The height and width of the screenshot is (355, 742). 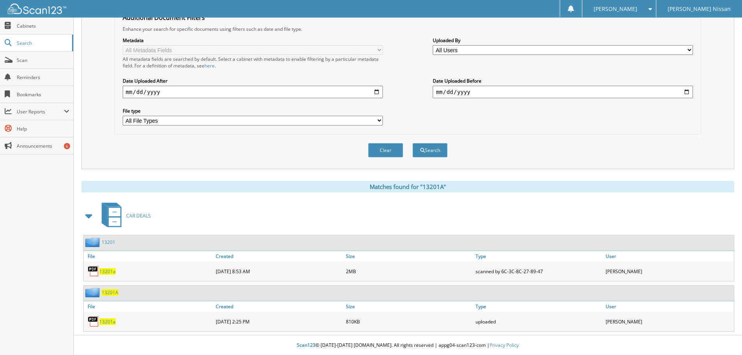 I want to click on span: Reminders, so click(x=43, y=77).